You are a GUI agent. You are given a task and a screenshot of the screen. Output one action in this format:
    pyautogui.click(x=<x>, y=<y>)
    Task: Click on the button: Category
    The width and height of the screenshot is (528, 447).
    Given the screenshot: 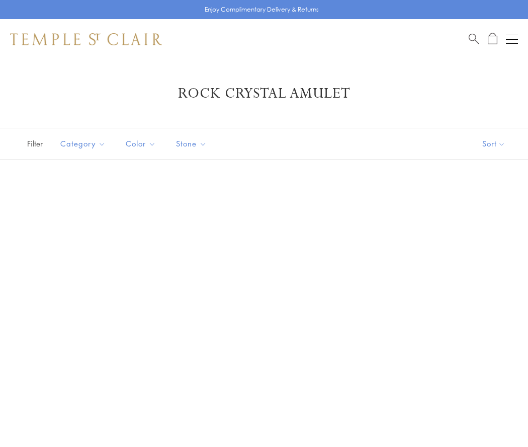 What is the action you would take?
    pyautogui.click(x=83, y=143)
    